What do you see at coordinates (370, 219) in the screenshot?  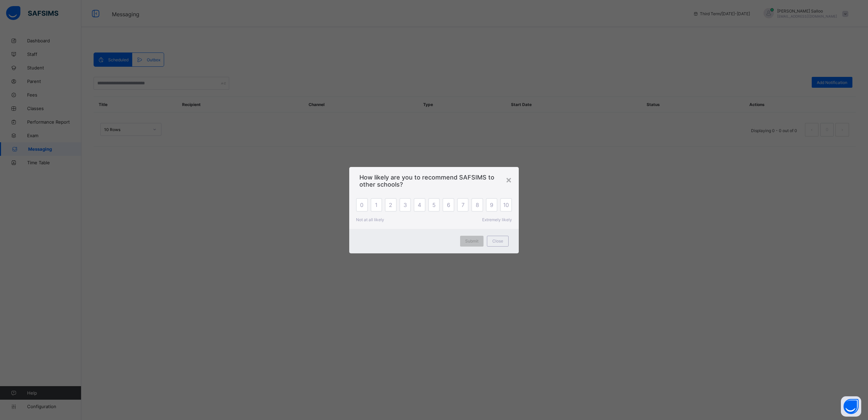 I see `span: Not at all likely` at bounding box center [370, 219].